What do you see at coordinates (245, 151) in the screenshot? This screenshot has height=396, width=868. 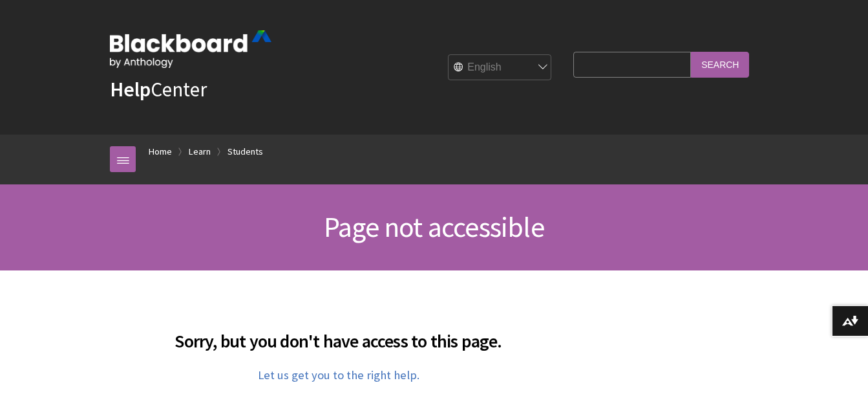 I see `a: Students` at bounding box center [245, 151].